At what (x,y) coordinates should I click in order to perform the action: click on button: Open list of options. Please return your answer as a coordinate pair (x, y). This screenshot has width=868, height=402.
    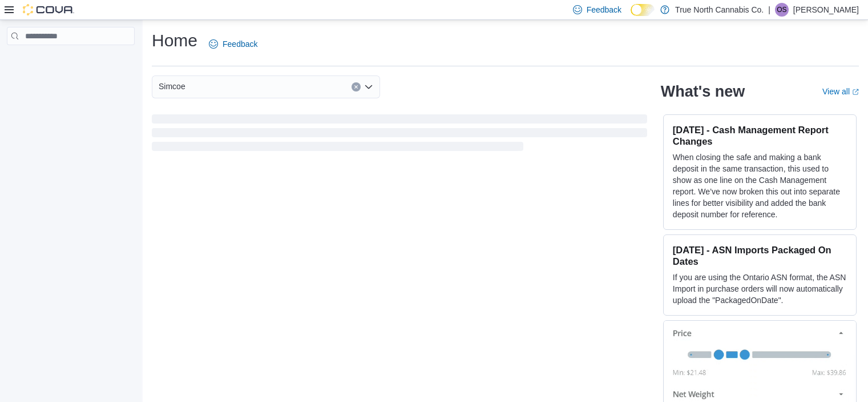
    Looking at the image, I should click on (369, 87).